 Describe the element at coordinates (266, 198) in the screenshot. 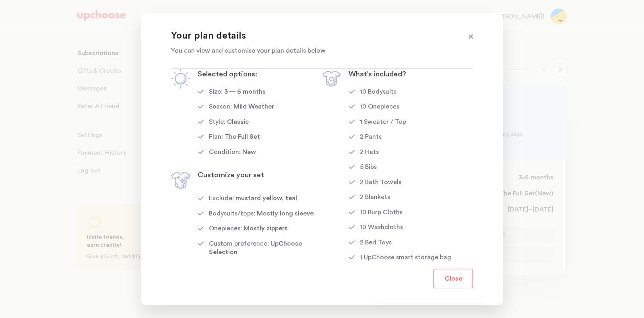

I see `span: mustard yellow, teal` at that location.